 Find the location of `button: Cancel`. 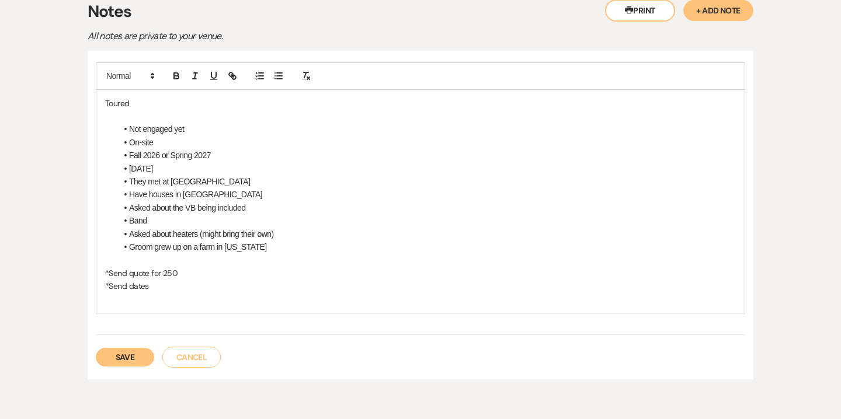

button: Cancel is located at coordinates (192, 357).